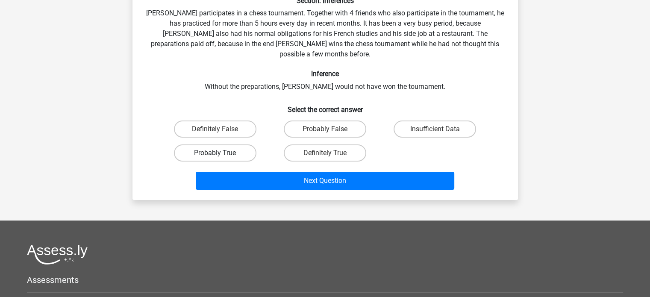 The width and height of the screenshot is (650, 297). I want to click on button: Next Question, so click(325, 181).